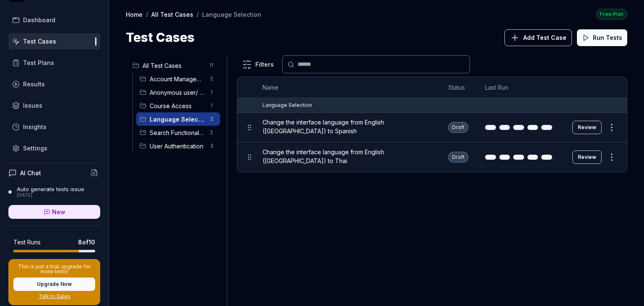 This screenshot has width=644, height=306. Describe the element at coordinates (35, 126) in the screenshot. I see `div: Insights` at that location.